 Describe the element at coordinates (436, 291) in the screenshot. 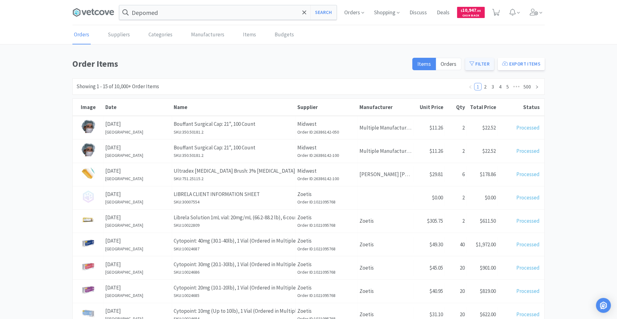

I see `span: $40.95` at that location.